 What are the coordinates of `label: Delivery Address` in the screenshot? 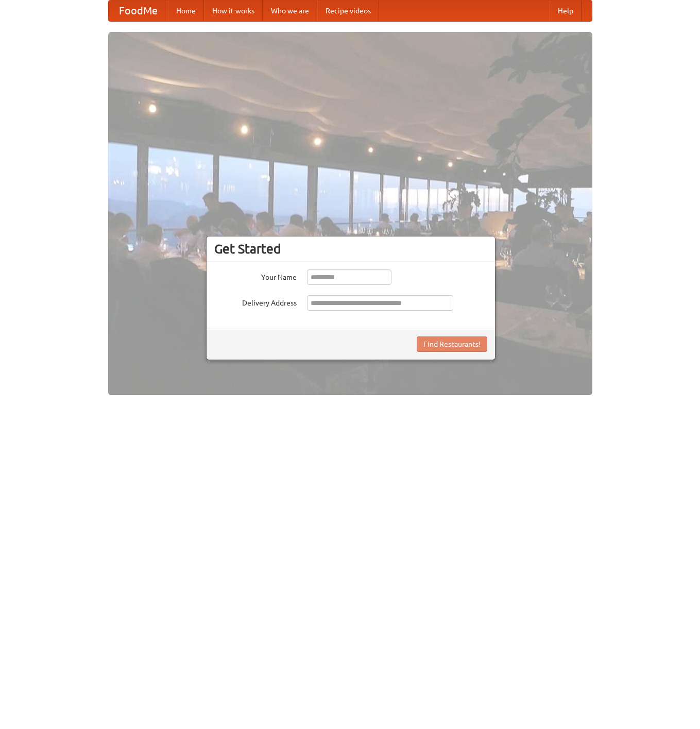 It's located at (256, 302).